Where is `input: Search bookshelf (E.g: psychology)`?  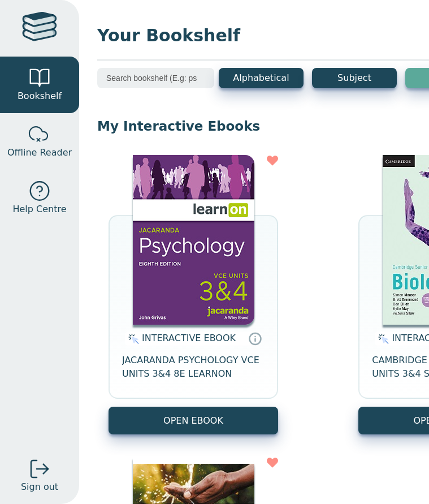
input: Search bookshelf (E.g: psychology) is located at coordinates (155, 78).